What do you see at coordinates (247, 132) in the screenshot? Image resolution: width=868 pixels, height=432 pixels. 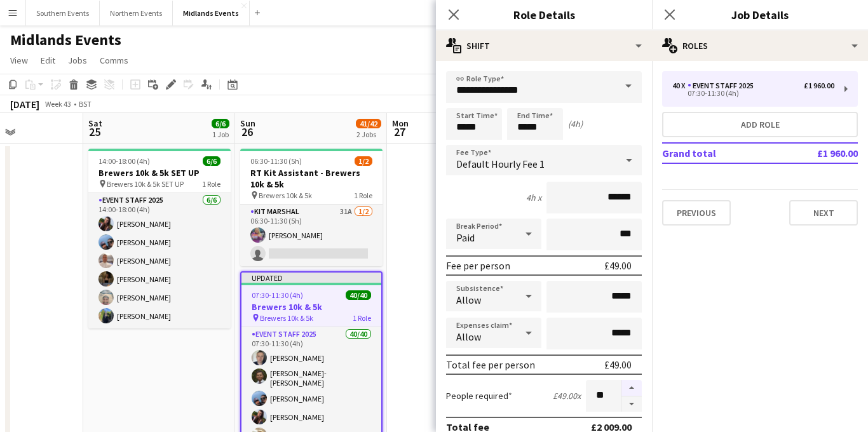 I see `span: 26` at bounding box center [247, 132].